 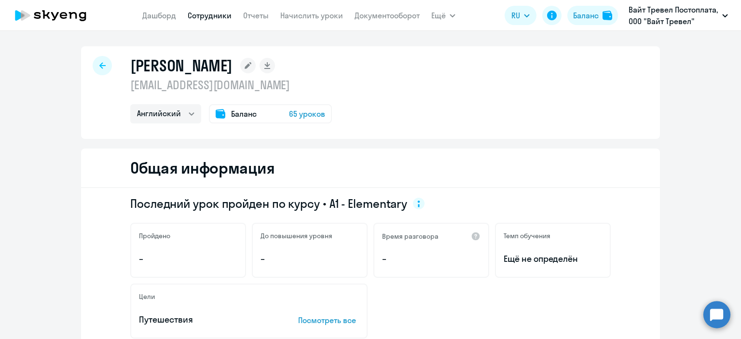 What do you see at coordinates (678, 15) in the screenshot?
I see `button: Вайт Тревел Постоплата, ООО "Вайт Тревел"` at bounding box center [678, 15].